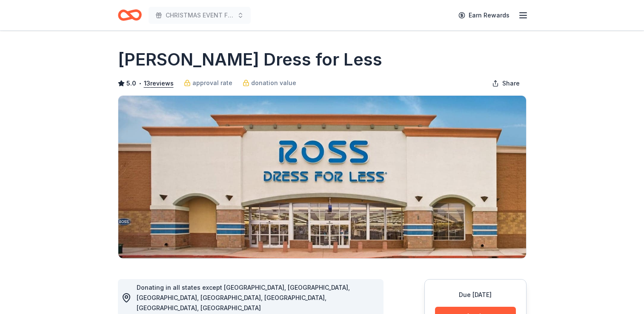  I want to click on a: donation value, so click(269, 83).